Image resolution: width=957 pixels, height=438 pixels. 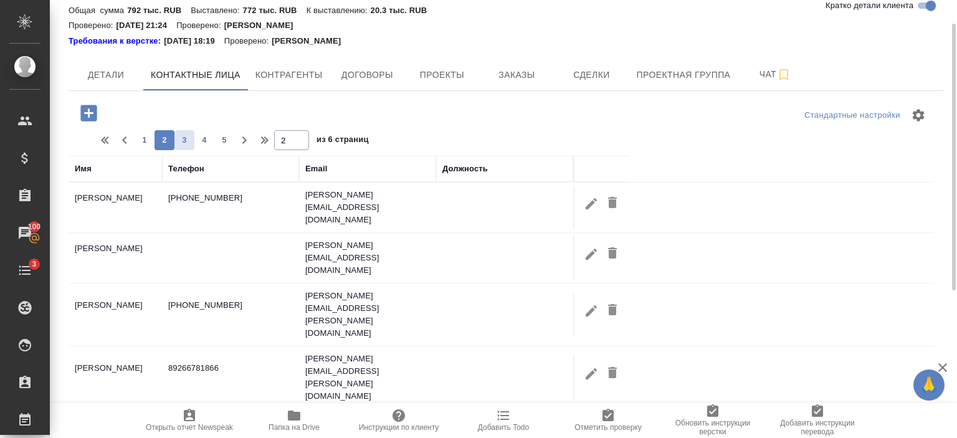 What do you see at coordinates (817, 427) in the screenshot?
I see `span: Добавить инструкции перевода` at bounding box center [817, 427].